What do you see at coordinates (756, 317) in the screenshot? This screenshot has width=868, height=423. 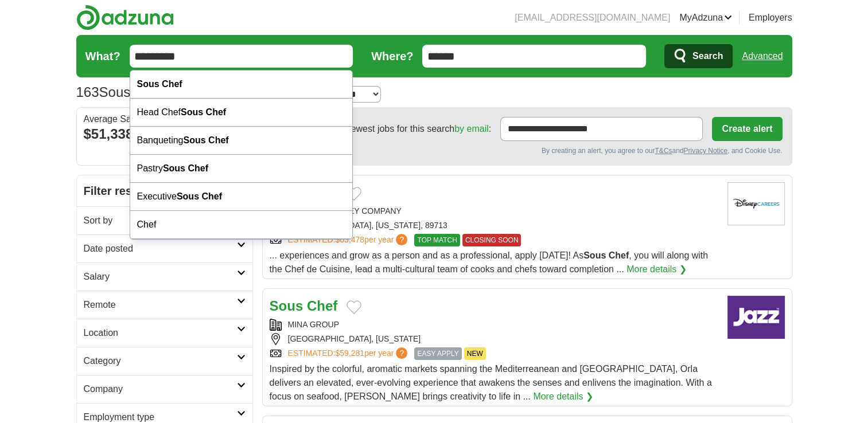 I see `img: Mina Group logo` at bounding box center [756, 317].